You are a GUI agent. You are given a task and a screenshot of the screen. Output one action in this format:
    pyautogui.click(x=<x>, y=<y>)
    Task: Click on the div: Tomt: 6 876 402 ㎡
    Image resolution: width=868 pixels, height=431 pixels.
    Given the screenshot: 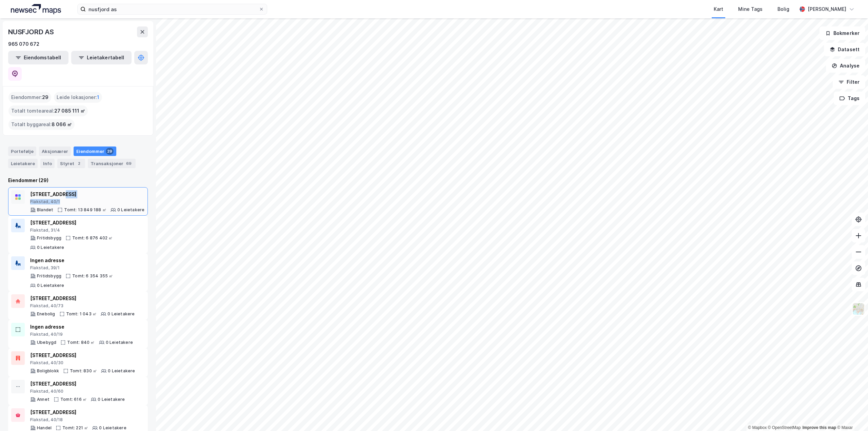 What is the action you would take?
    pyautogui.click(x=92, y=238)
    